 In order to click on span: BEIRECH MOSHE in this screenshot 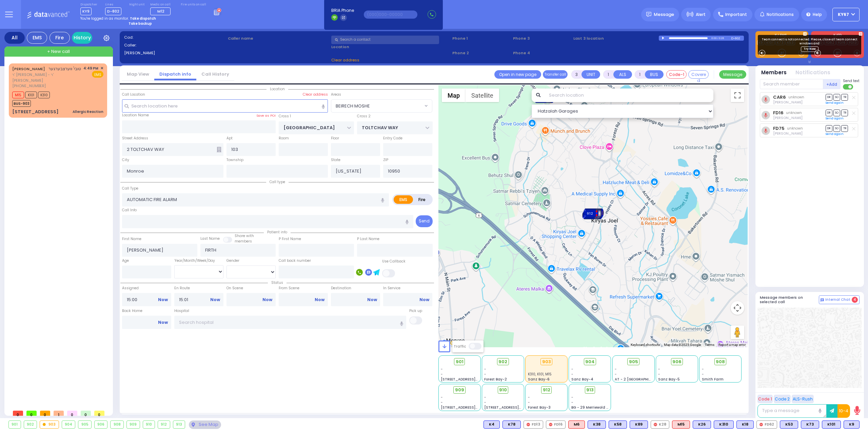, I will do `click(381, 106)`.